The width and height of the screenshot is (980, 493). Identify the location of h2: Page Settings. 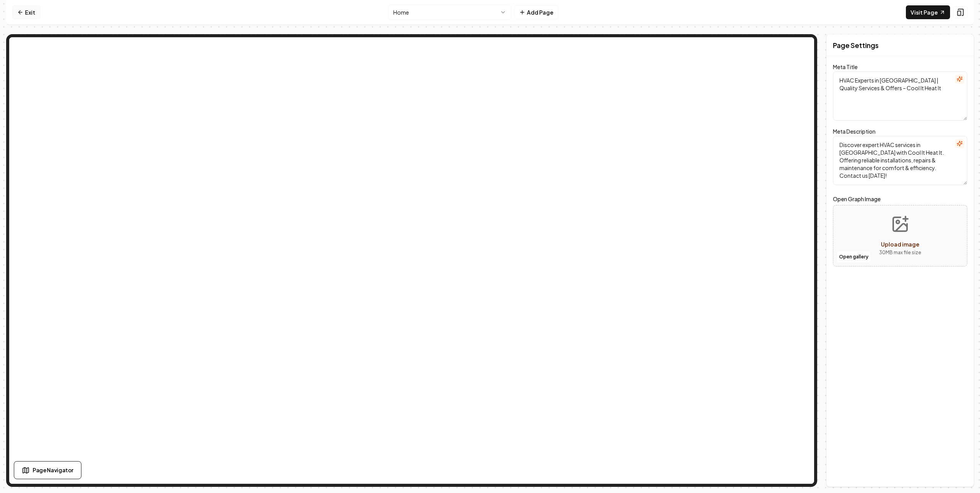
(856, 45).